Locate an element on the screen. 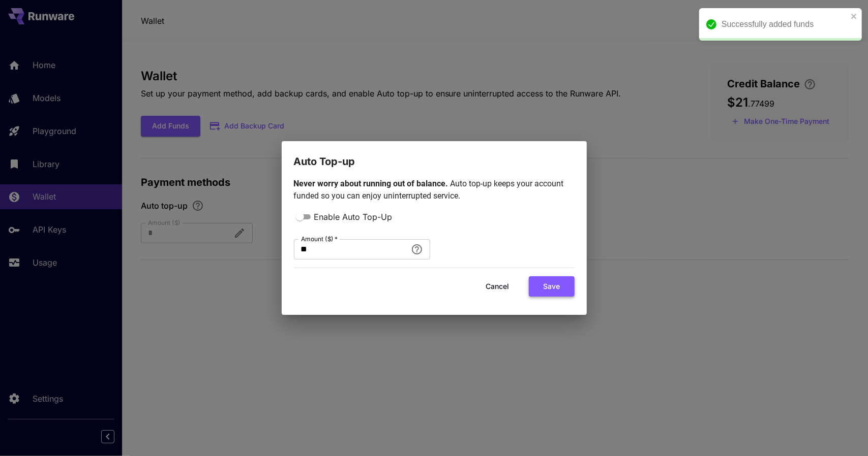 Image resolution: width=868 pixels, height=456 pixels. h2: Auto Top-up is located at coordinates (434, 156).